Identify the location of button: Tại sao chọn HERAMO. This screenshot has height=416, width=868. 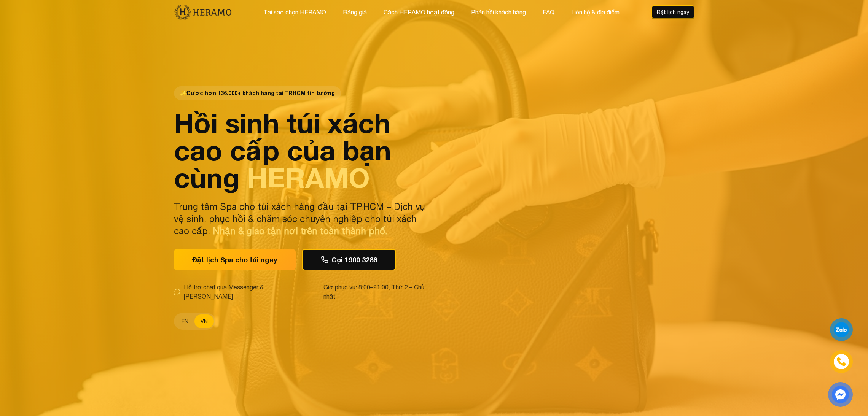
(295, 12).